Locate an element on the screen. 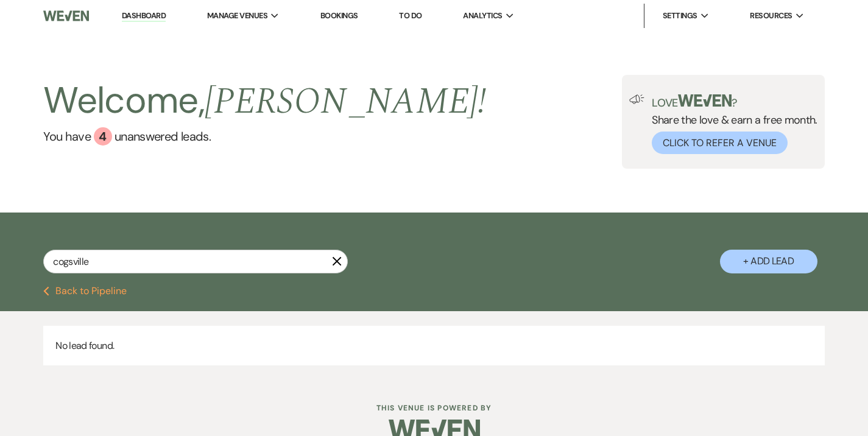 The height and width of the screenshot is (436, 868). div: 4 is located at coordinates (103, 137).